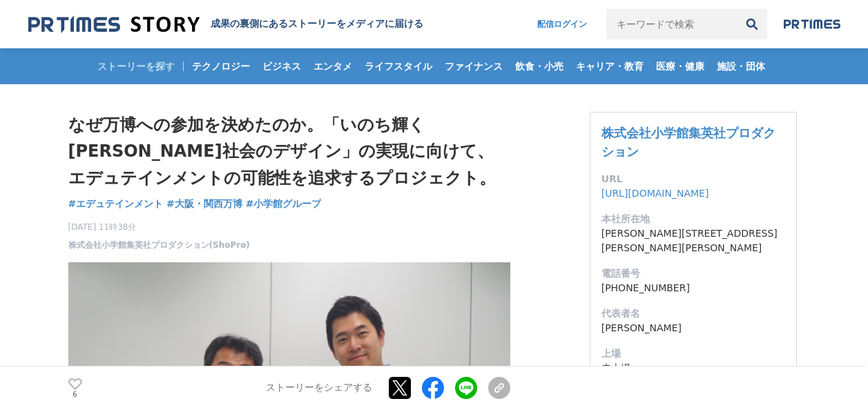  I want to click on p: 6, so click(75, 395).